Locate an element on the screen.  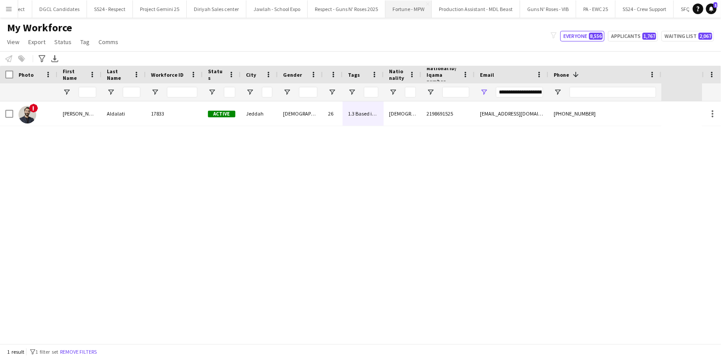
span: 2198691525 is located at coordinates (440, 113).